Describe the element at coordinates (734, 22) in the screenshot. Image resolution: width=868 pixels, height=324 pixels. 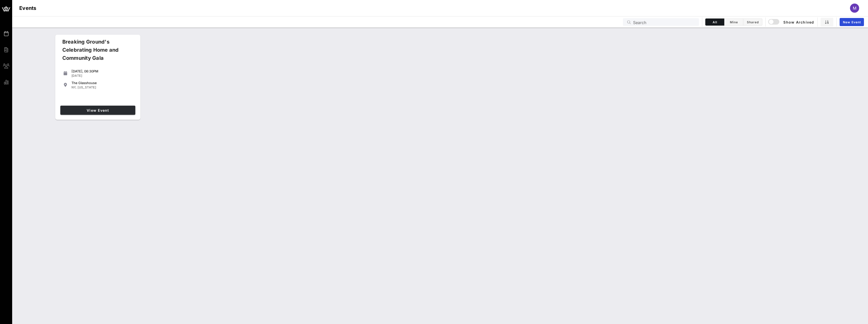
I see `button: Mine` at that location.